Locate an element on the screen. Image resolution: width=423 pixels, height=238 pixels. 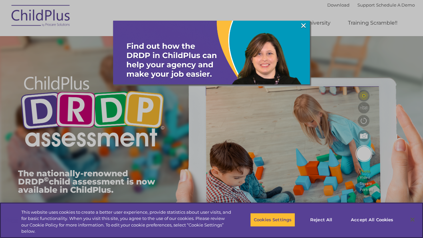
button: Cookies Settings is located at coordinates (273, 220).